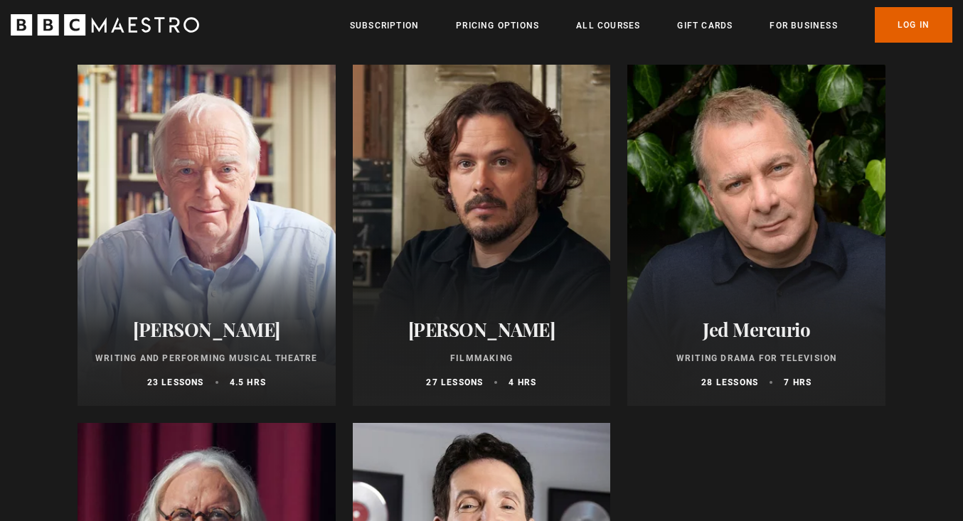 The image size is (963, 521). What do you see at coordinates (756, 329) in the screenshot?
I see `h2: Jed Mercurio` at bounding box center [756, 329].